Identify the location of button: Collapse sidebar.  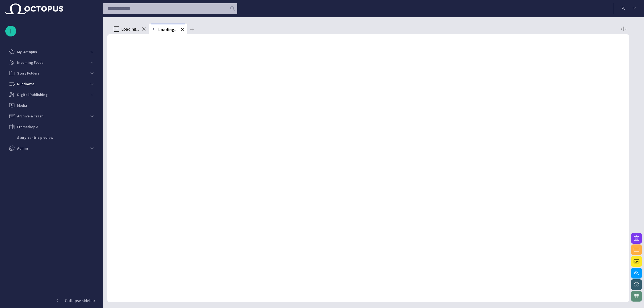
(51, 301).